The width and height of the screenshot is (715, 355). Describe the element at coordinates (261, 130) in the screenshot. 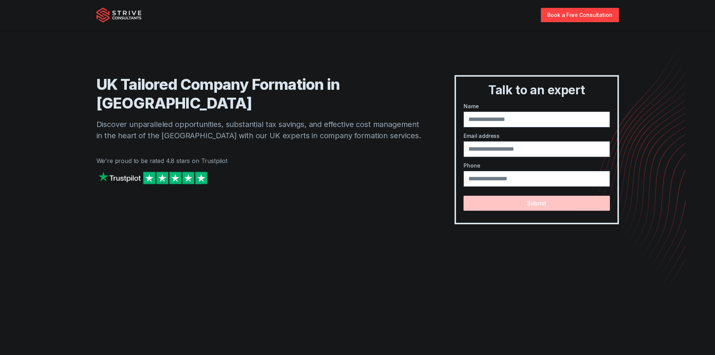

I see `p: Discover unparalleled opportunities, substantial tax savings, and effective cost management in th...` at that location.